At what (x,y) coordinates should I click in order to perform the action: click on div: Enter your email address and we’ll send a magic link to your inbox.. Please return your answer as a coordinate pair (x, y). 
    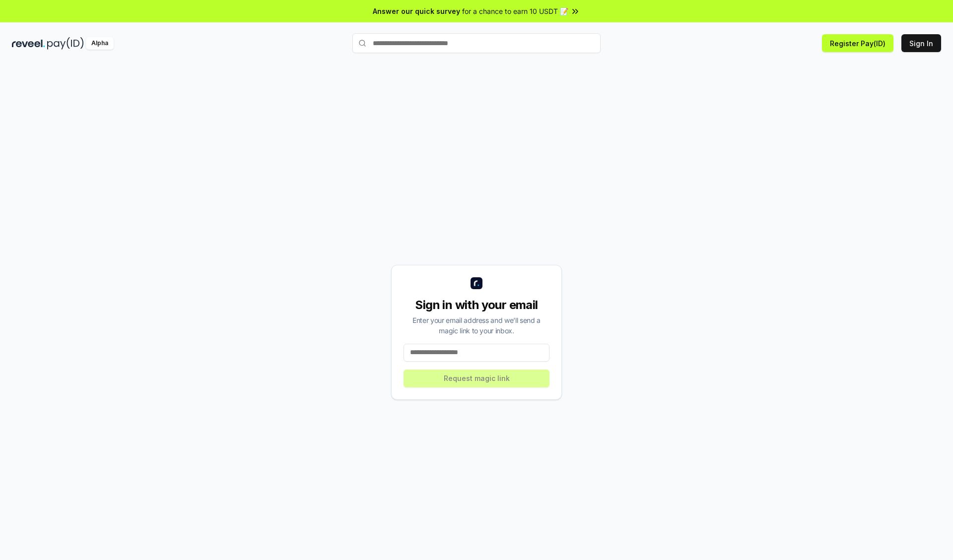
    Looking at the image, I should click on (476, 325).